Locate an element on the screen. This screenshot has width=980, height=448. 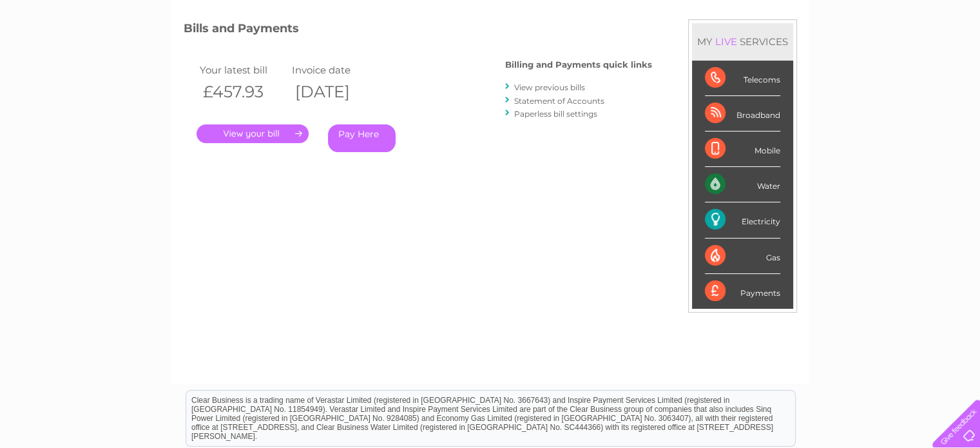
a: 0333 014 3131 is located at coordinates (781, 14).